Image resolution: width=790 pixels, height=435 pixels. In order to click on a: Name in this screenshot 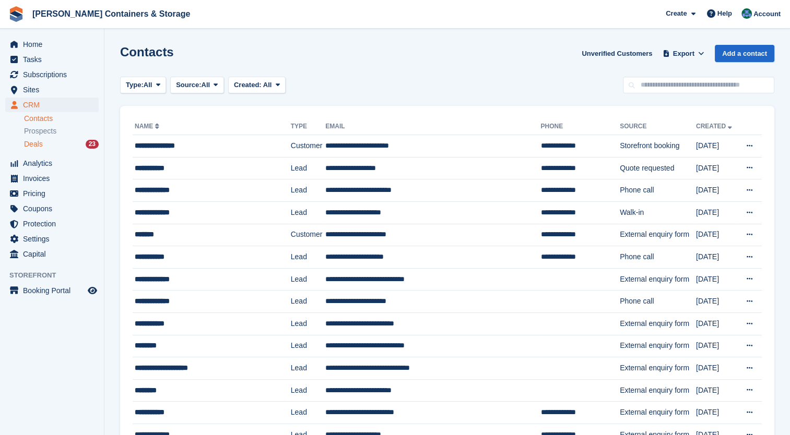, I will do `click(148, 126)`.